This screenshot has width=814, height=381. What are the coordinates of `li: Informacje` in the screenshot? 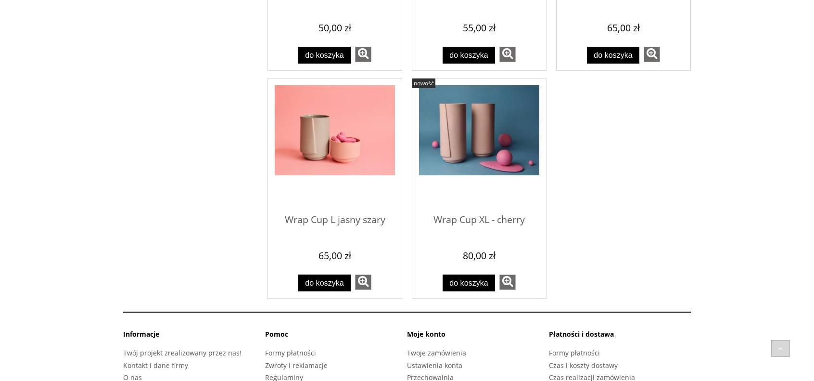 It's located at (194, 337).